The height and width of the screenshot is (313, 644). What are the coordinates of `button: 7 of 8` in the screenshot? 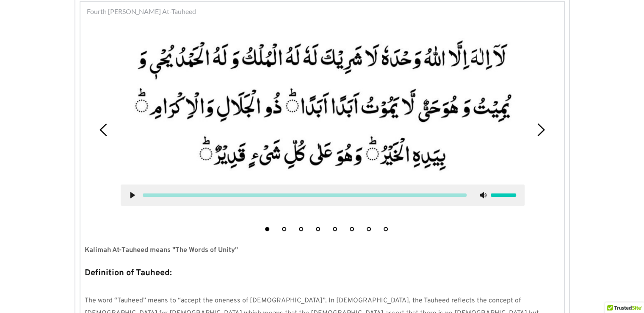 It's located at (369, 229).